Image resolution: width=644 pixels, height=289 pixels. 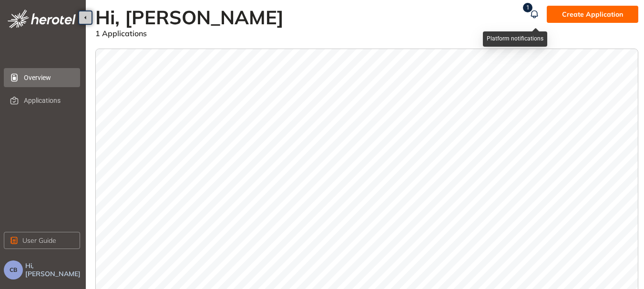 I want to click on img: logo, so click(x=41, y=18).